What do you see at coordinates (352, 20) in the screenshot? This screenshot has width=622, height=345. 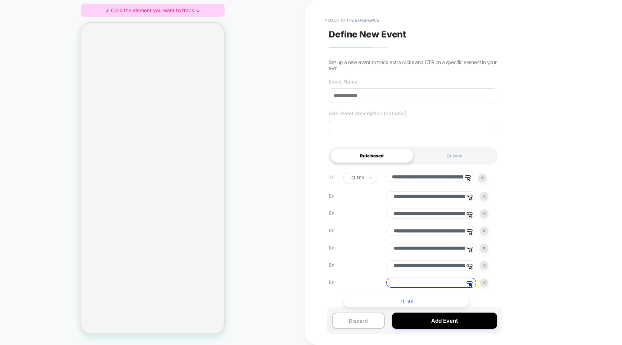 I see `button: < back to the experience` at bounding box center [352, 20].